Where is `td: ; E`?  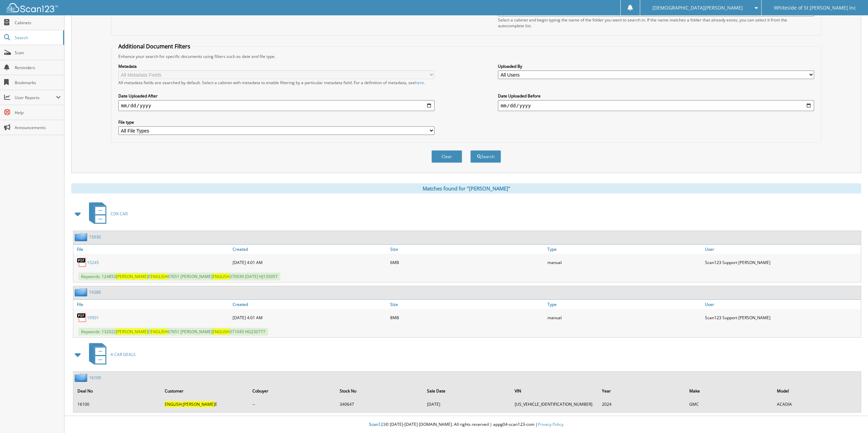 td: ; E is located at coordinates (204, 404).